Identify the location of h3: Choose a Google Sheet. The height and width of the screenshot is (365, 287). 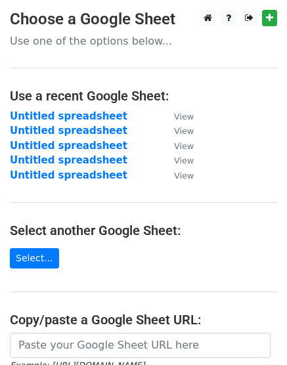
(143, 19).